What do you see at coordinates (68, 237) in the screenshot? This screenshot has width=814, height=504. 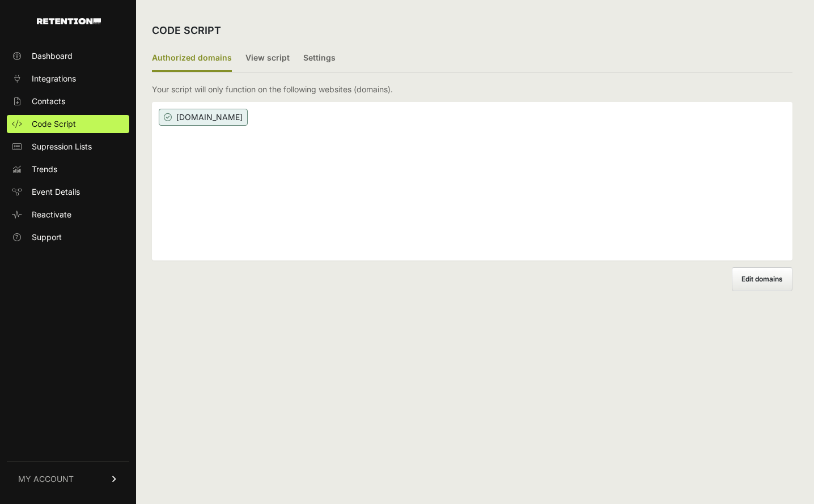 I see `a: Support` at bounding box center [68, 237].